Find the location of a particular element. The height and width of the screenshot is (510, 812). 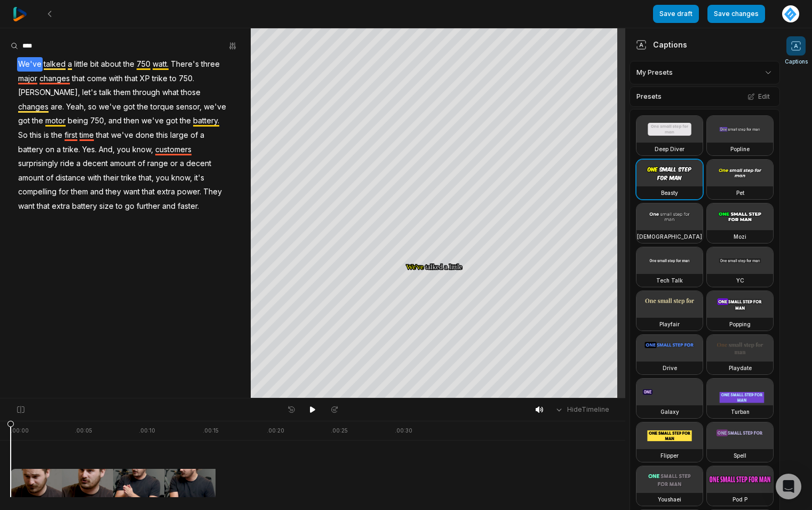

button: Save draft is located at coordinates (676, 14).